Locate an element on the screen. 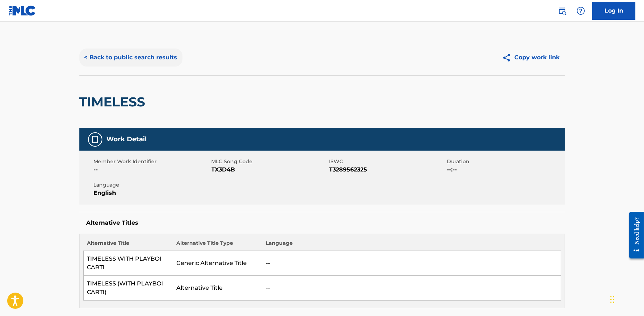  span: TX3D4B is located at coordinates (269, 170).